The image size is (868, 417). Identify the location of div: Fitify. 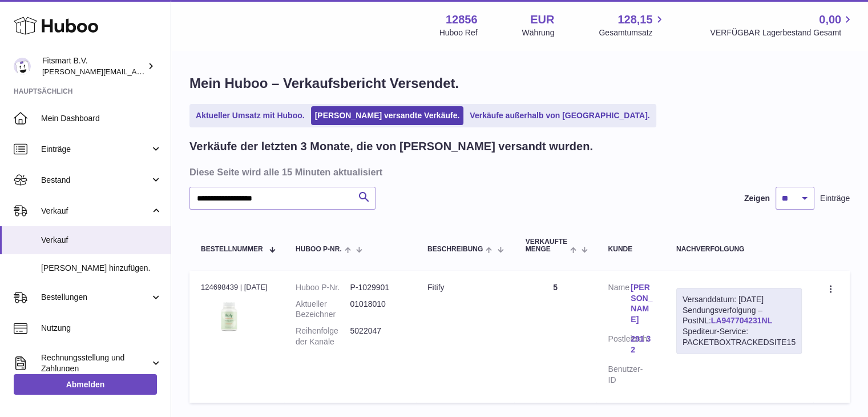
(465, 288).